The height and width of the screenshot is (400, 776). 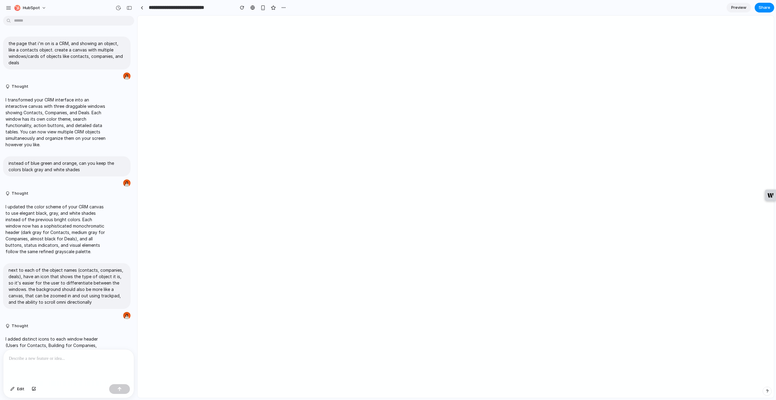 What do you see at coordinates (17, 389) in the screenshot?
I see `button: Edit` at bounding box center [17, 389].